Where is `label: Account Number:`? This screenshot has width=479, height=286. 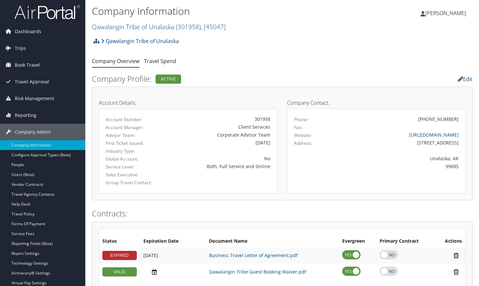
label: Account Number: is located at coordinates (130, 119).